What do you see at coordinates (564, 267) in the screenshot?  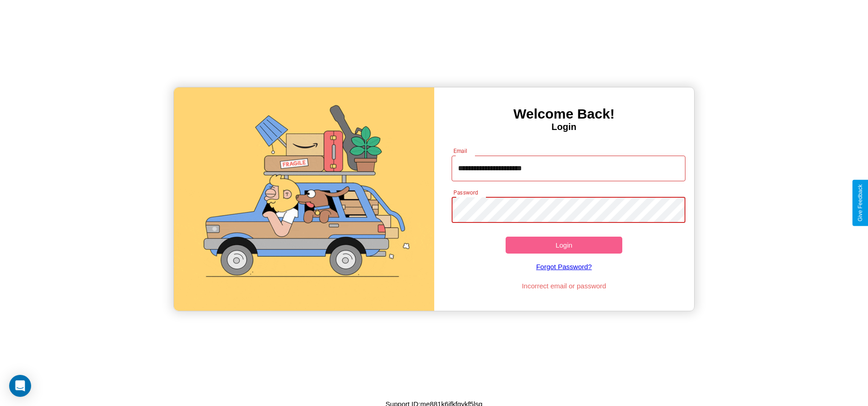 I see `a: Forgot Password?` at bounding box center [564, 267].